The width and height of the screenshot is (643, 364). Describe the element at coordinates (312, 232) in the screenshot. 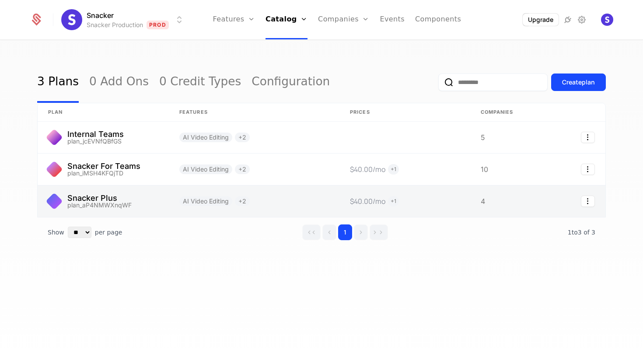

I see `button: Go to first page` at that location.